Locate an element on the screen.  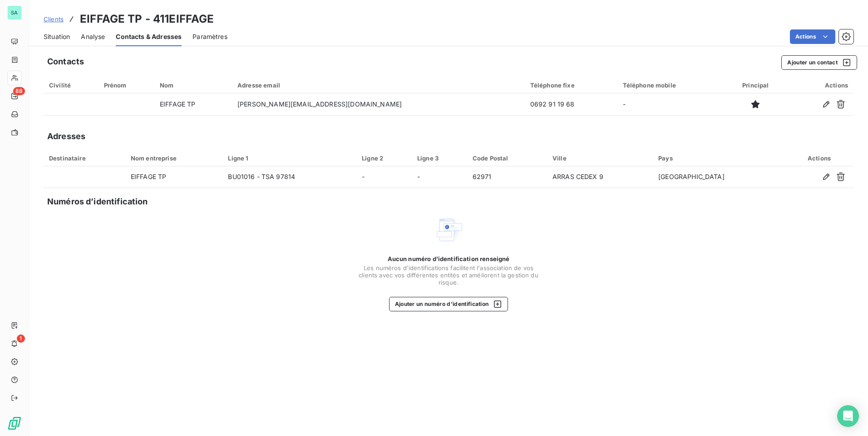
span: Les numéros d'identifications facilitent l'association de vos clients avec vos différentes entité... is located at coordinates (448, 275).